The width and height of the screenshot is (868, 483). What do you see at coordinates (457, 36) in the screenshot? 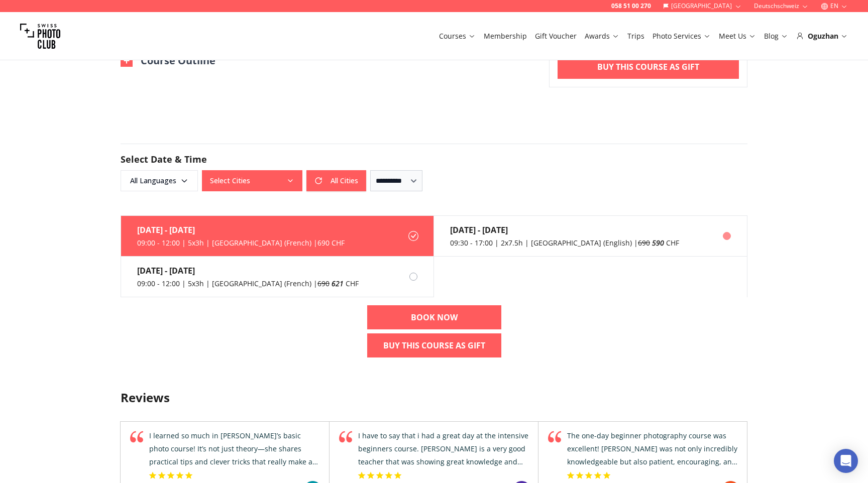
I see `a: Courses` at bounding box center [457, 36].